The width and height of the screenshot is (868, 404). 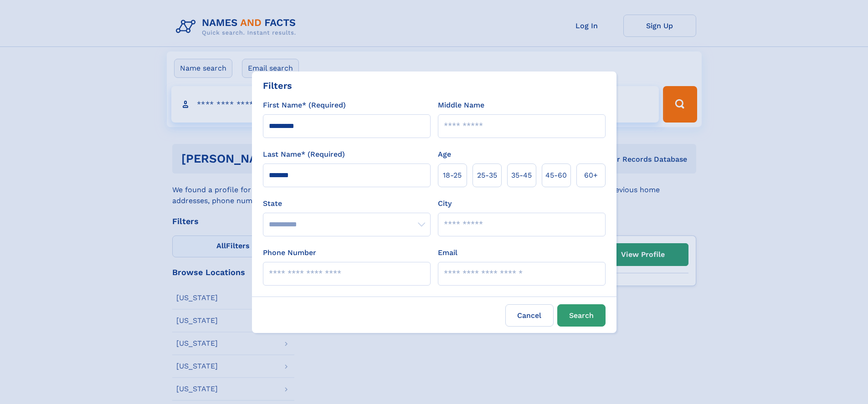 What do you see at coordinates (447, 253) in the screenshot?
I see `label: Email` at bounding box center [447, 253].